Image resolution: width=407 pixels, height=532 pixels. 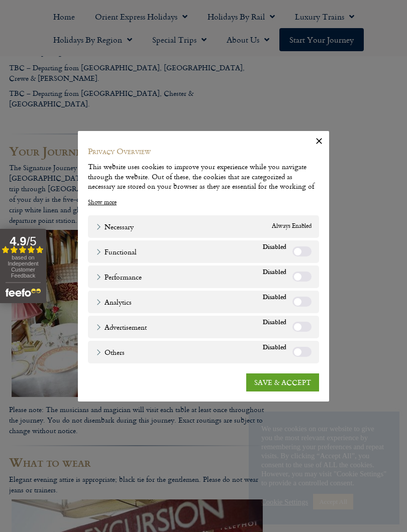 I want to click on a: Necessary, so click(x=114, y=226).